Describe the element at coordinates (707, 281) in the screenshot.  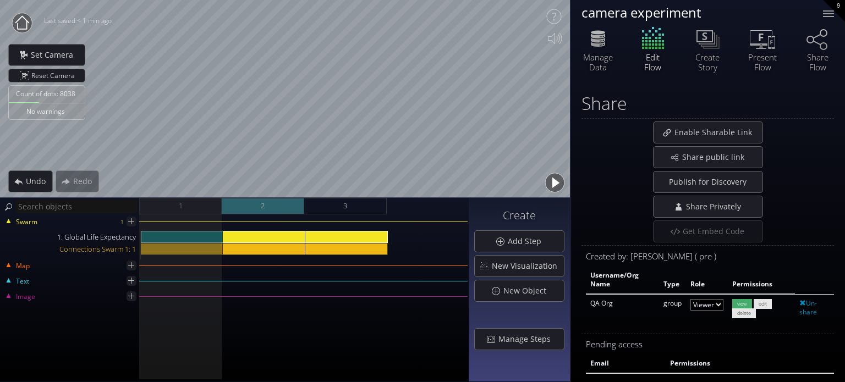
I see `th: Role` at that location.